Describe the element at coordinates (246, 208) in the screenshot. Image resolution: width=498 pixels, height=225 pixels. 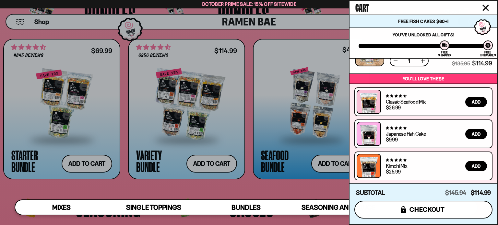
I see `a: Bundles` at that location.